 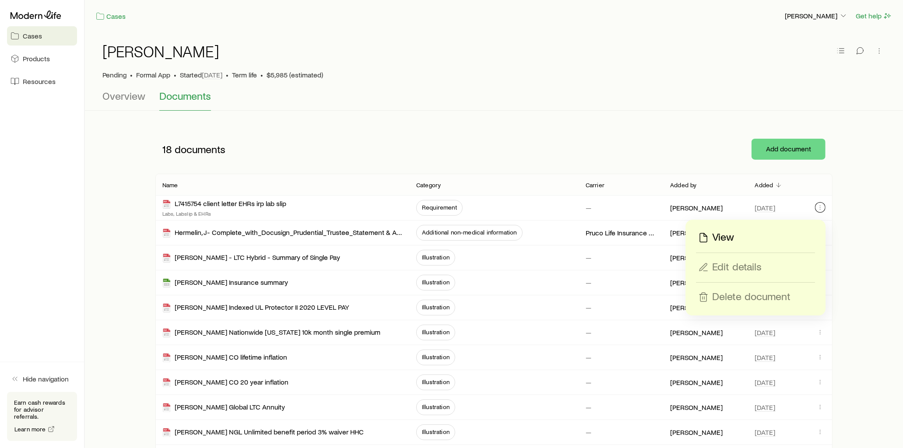 What do you see at coordinates (42, 417) in the screenshot?
I see `div: Earn cash rewards for advisor referrals.Learn more` at bounding box center [42, 417].